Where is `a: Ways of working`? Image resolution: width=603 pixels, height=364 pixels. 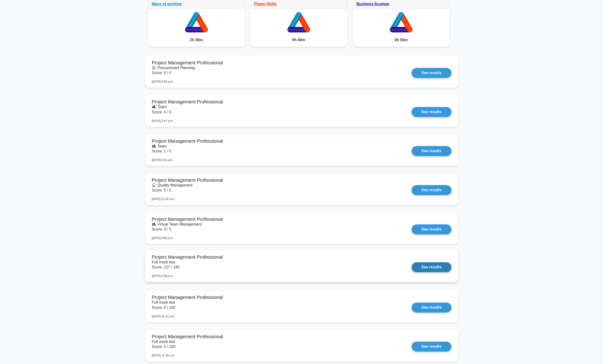 a: Ways of working is located at coordinates (167, 4).